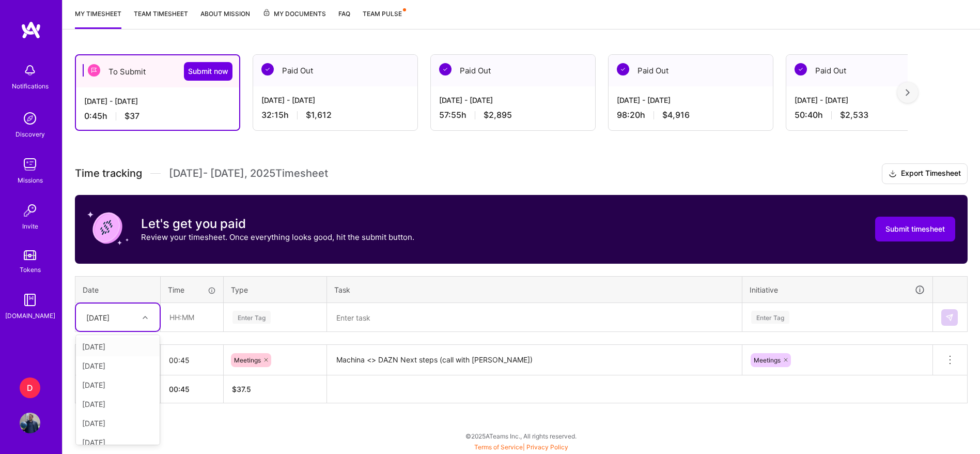 This screenshot has width=980, height=454. What do you see at coordinates (242, 389) in the screenshot?
I see `span: $ 37.5` at bounding box center [242, 389].